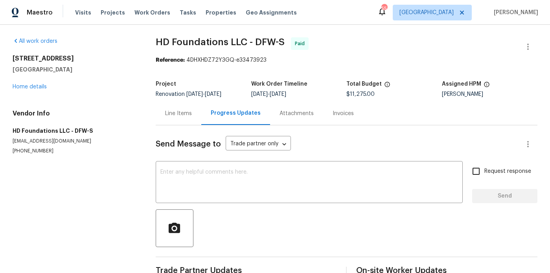  Describe the element at coordinates (507, 171) in the screenshot. I see `span: Request response` at that location.